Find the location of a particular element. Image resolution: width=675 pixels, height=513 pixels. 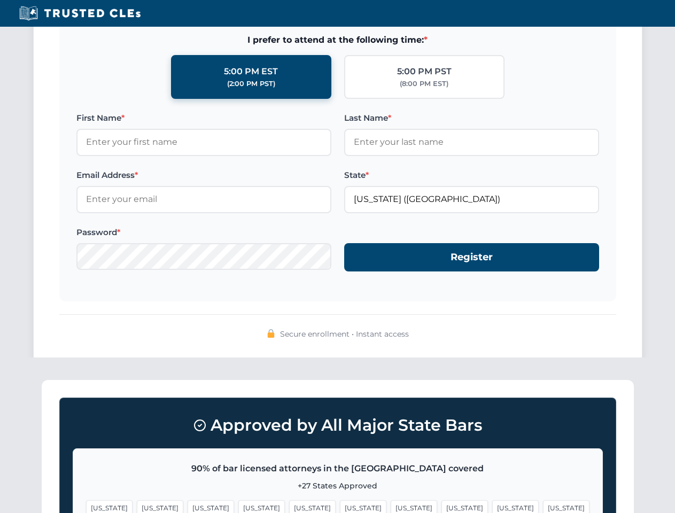

input: Florida (FL) is located at coordinates (471, 199).